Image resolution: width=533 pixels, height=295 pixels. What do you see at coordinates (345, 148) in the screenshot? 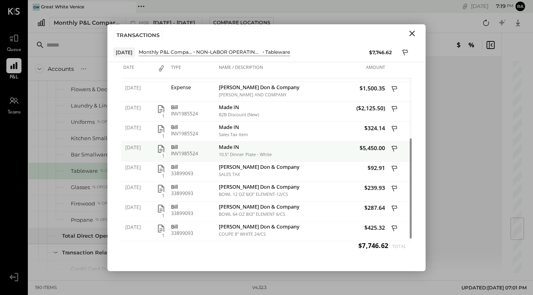
I see `span: $5,450.00` at bounding box center [345, 148].